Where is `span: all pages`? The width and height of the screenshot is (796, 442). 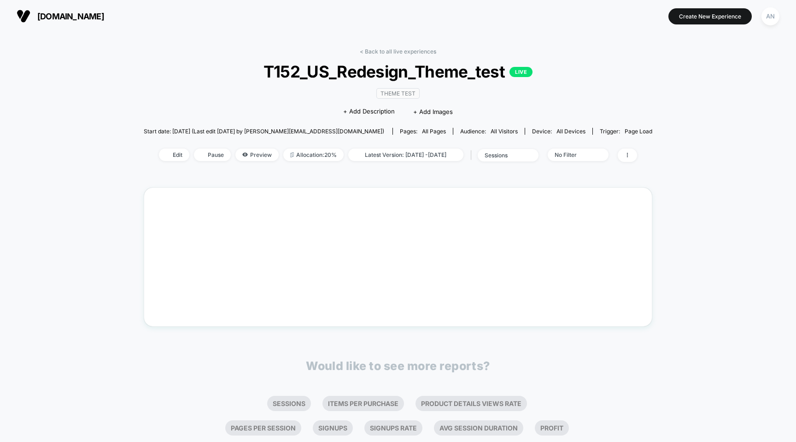
span: all pages is located at coordinates (434, 131).